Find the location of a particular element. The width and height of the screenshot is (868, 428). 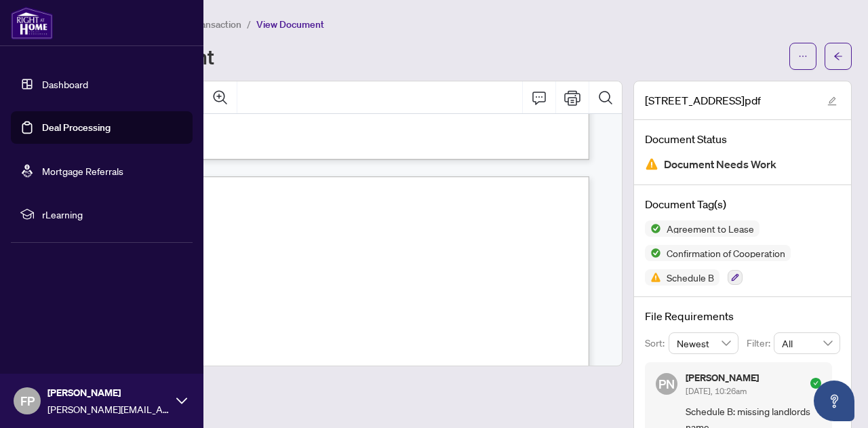

img: logo is located at coordinates (32, 23).